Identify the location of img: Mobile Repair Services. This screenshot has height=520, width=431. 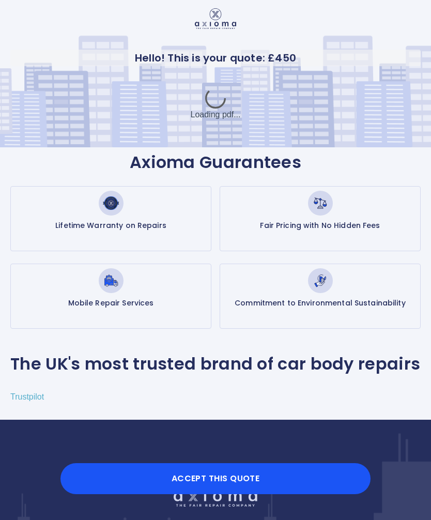
(111, 280).